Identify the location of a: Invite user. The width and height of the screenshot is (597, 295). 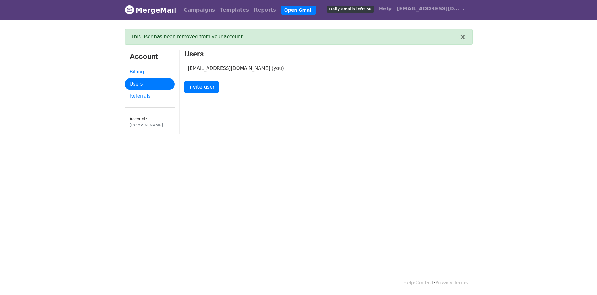
(202, 87).